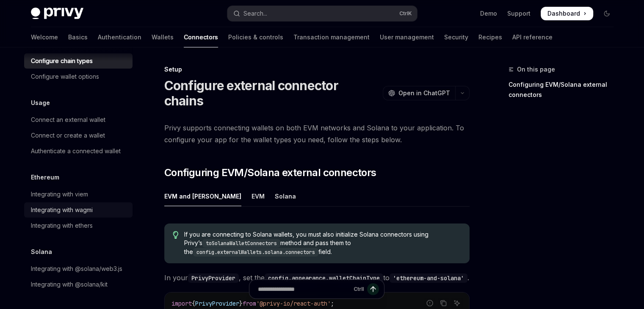 The width and height of the screenshot is (644, 309). What do you see at coordinates (285, 196) in the screenshot?
I see `div: Solana` at bounding box center [285, 196].